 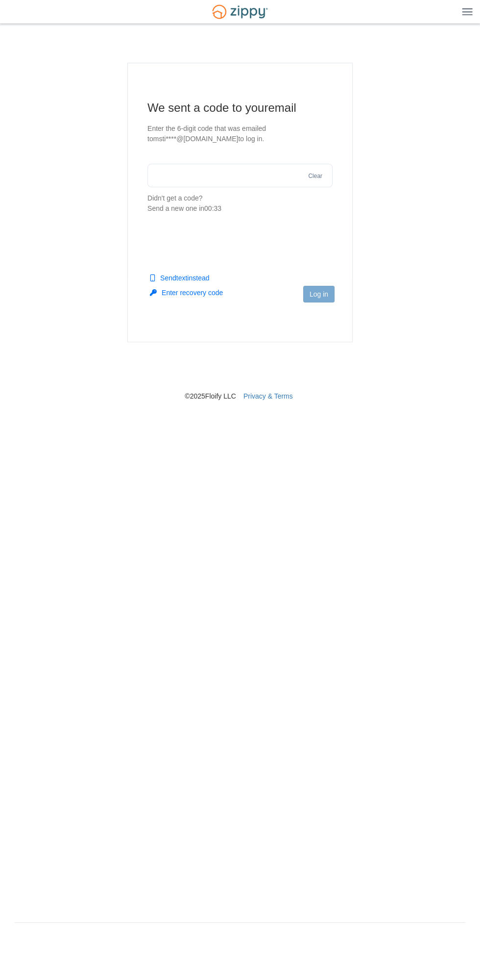 What do you see at coordinates (240, 203) in the screenshot?
I see `p: Didn't get a code?` at bounding box center [240, 203].